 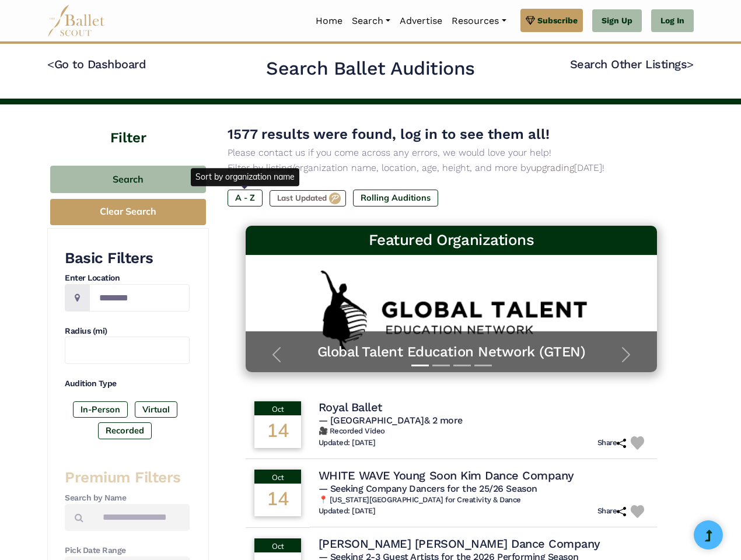 What do you see at coordinates (350, 407) in the screenshot?
I see `h4: Royal Ballet` at bounding box center [350, 407].